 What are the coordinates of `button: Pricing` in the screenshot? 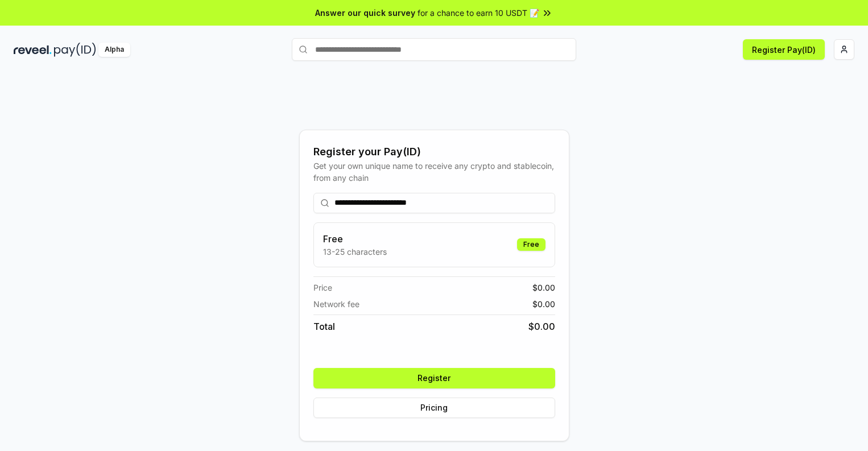 It's located at (434, 407).